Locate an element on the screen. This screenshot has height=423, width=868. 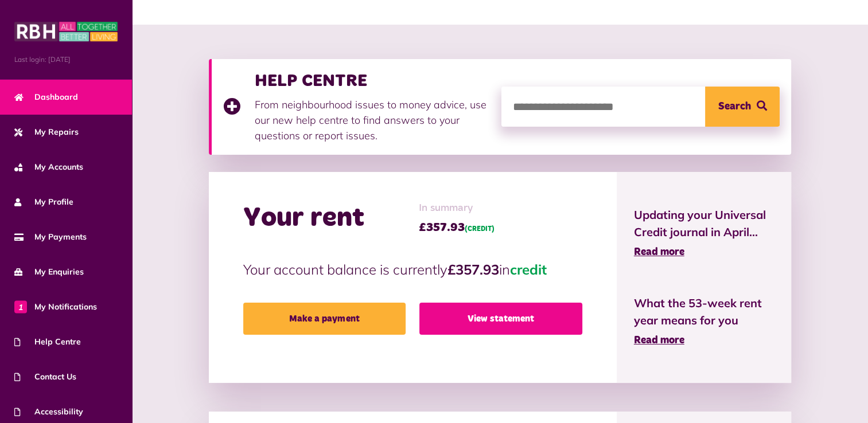
span: Help Centre is located at coordinates (48, 341).